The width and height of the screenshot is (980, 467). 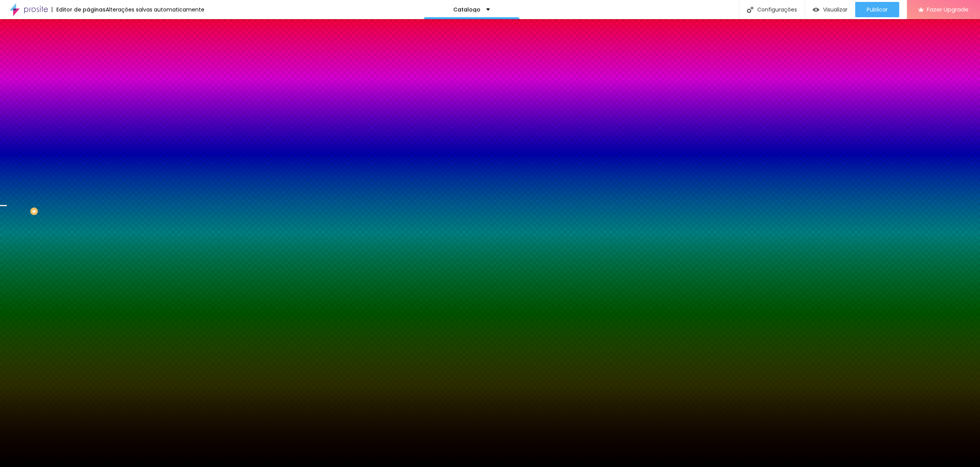 I want to click on p: Catalogo, so click(x=467, y=9).